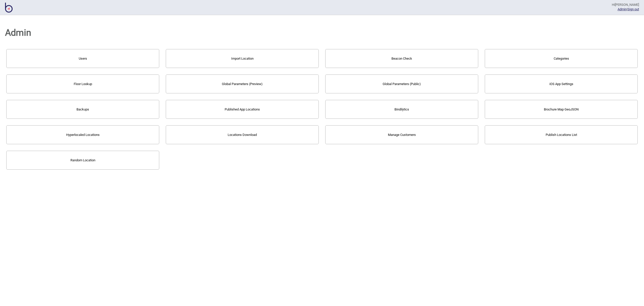  I want to click on button: Global Parameters (Public), so click(402, 84).